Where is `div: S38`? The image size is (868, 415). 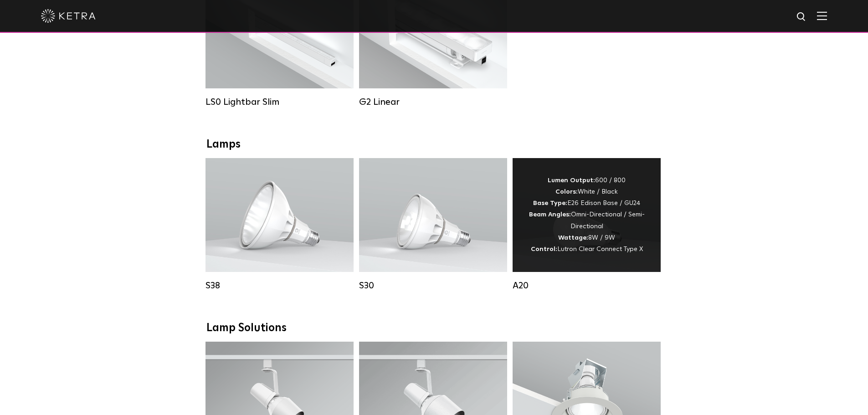 div: S38 is located at coordinates (279, 285).